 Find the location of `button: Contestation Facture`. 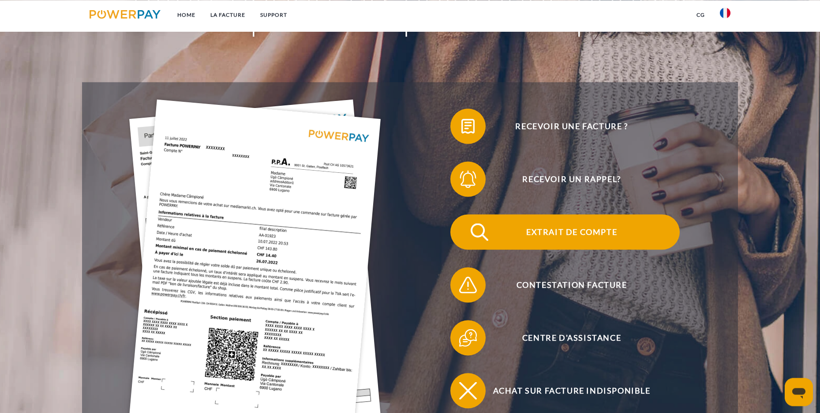

button: Contestation Facture is located at coordinates (565, 285).